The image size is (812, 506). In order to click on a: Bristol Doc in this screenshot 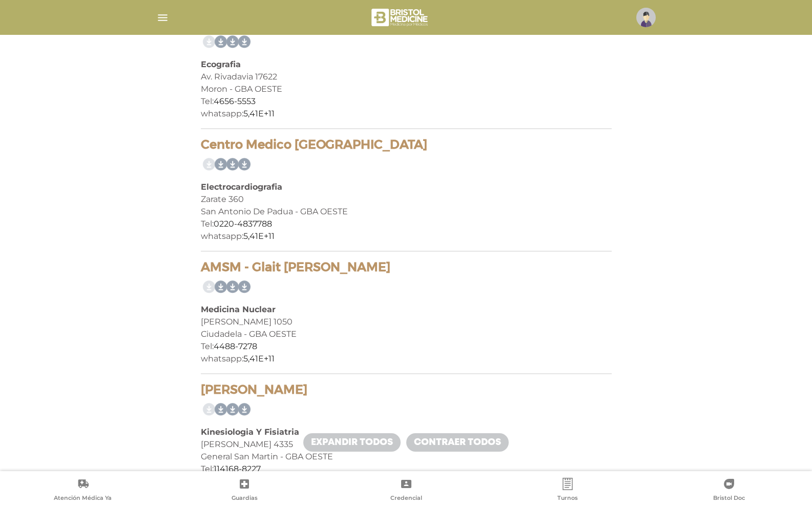, I will do `click(729, 491)`.